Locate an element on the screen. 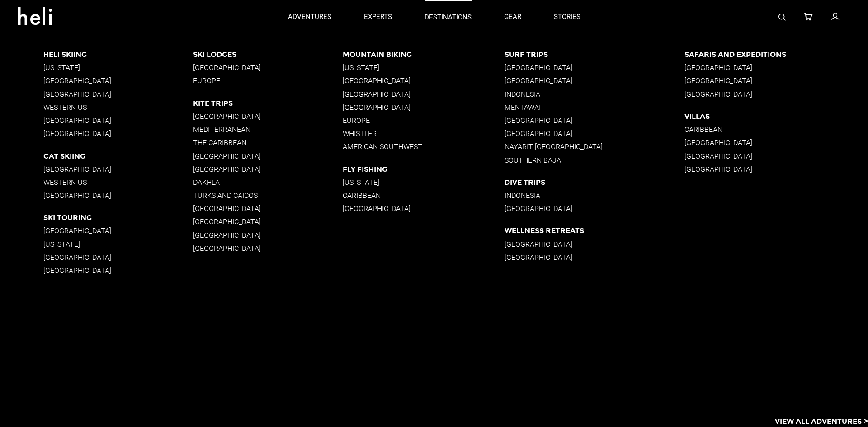  p: Dakhla is located at coordinates (267, 182).